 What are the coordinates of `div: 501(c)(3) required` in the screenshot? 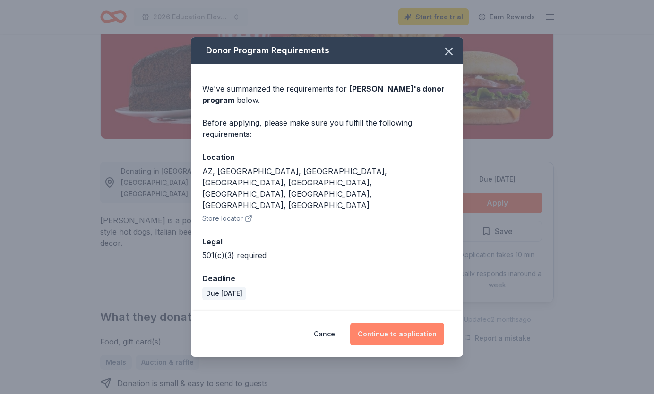 It's located at (327, 255).